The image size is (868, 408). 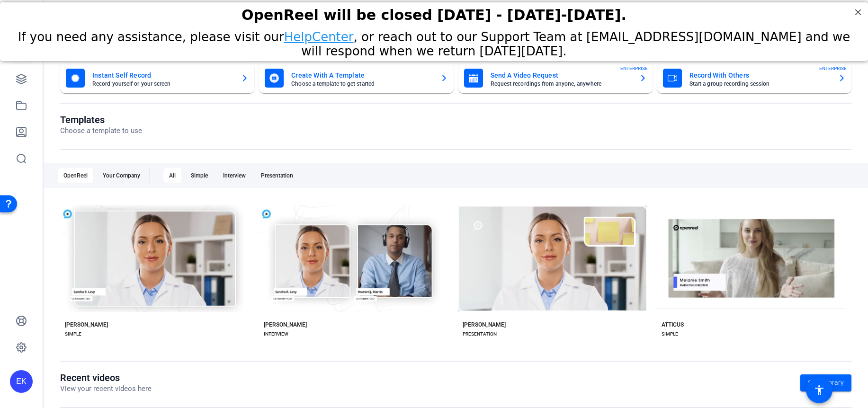 I want to click on div: OpenReel, so click(x=75, y=176).